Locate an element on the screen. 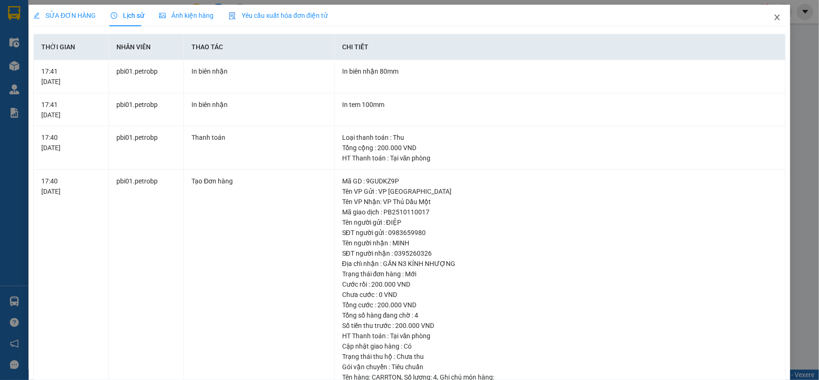 This screenshot has width=819, height=380. div: In biên nhận 80mm is located at coordinates (560, 71).